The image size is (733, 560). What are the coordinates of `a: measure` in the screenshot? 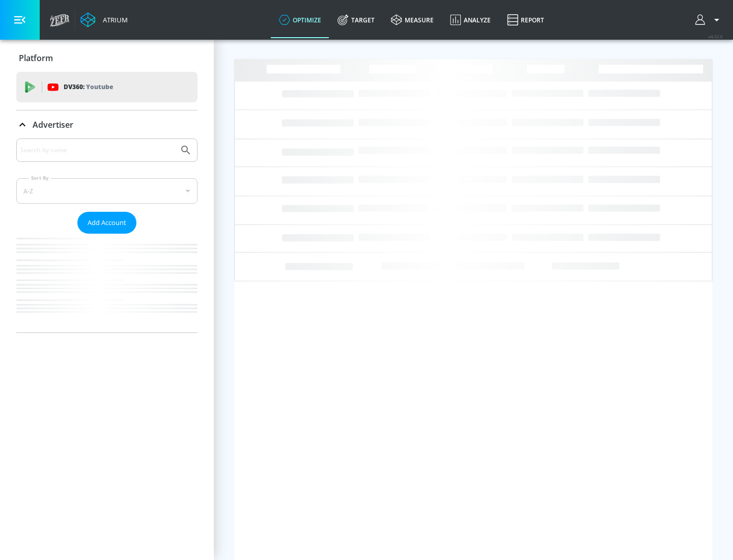 It's located at (413, 20).